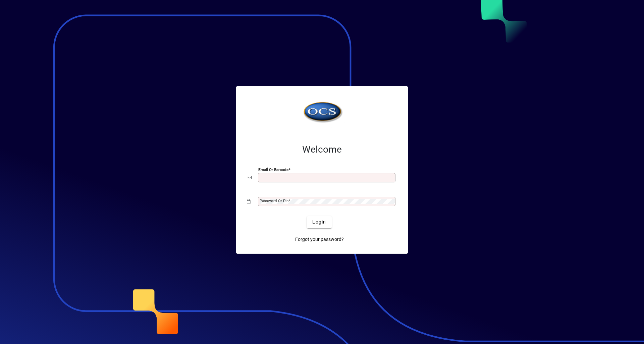 The width and height of the screenshot is (644, 344). I want to click on h2: Welcome, so click(322, 150).